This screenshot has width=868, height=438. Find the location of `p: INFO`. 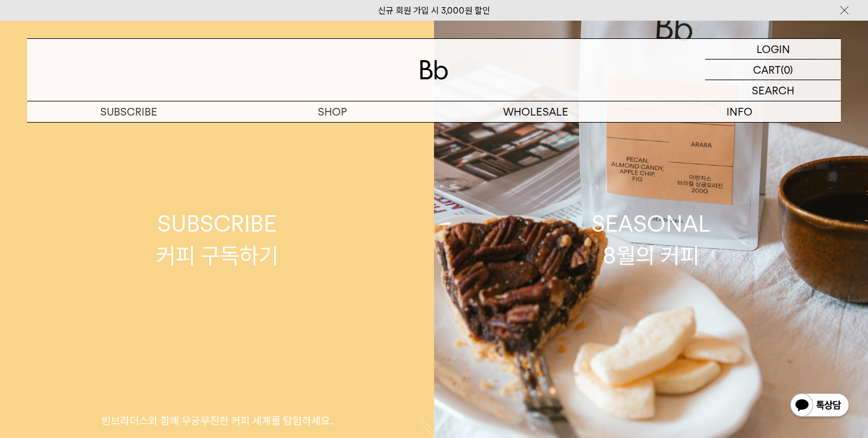

p: INFO is located at coordinates (739, 111).